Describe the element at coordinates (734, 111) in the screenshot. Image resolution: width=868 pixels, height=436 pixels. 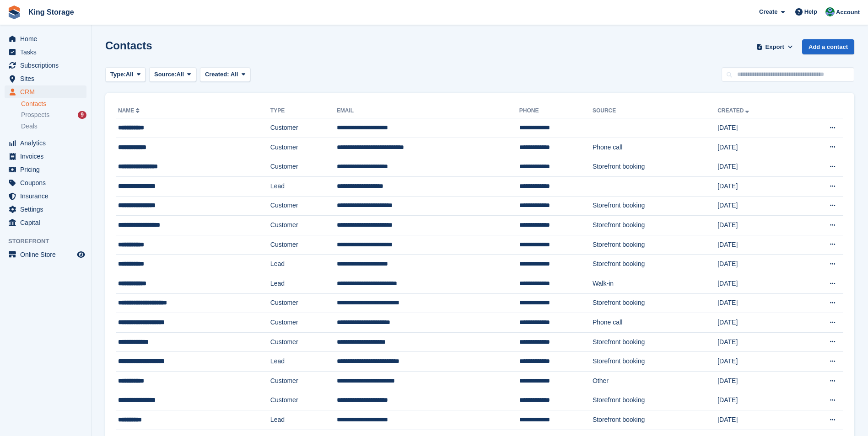
I see `a: Created` at that location.